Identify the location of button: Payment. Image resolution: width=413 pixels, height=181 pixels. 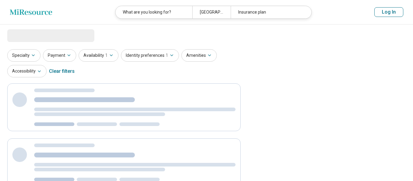
(60, 55).